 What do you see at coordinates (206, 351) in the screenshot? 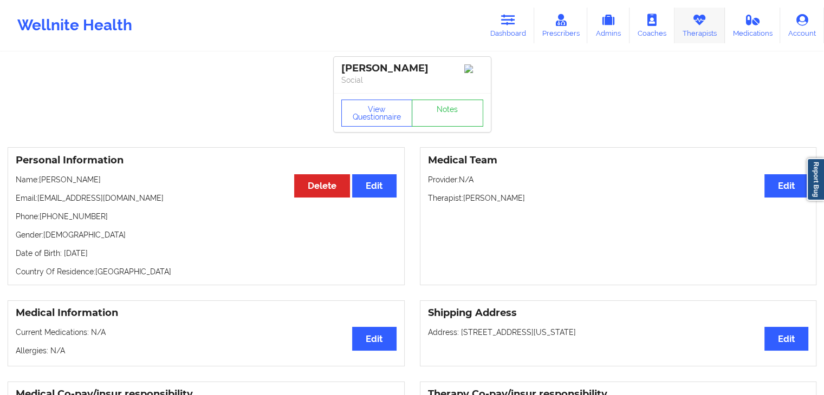
I see `p: Allergies: N/A` at bounding box center [206, 351].